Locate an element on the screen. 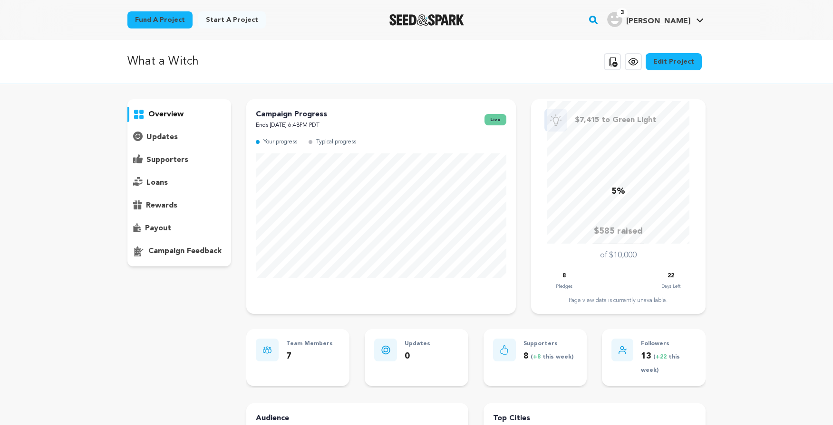 Image resolution: width=833 pixels, height=425 pixels. h4: Audience is located at coordinates (357, 419).